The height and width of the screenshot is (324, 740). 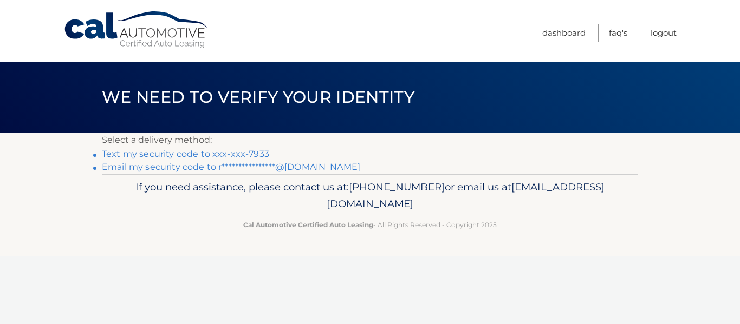 I want to click on strong: Cal Automotive Certified Auto Leasing, so click(x=308, y=225).